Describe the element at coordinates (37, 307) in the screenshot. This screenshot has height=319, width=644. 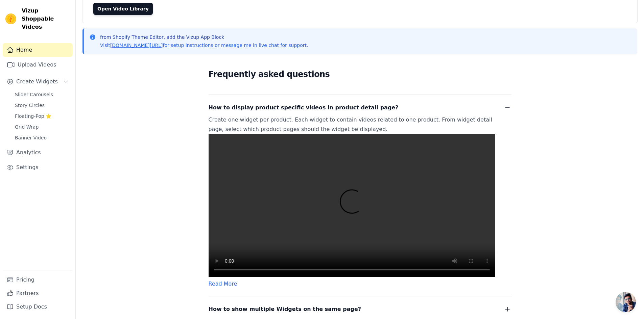
I see `a: Setup Docs` at that location.